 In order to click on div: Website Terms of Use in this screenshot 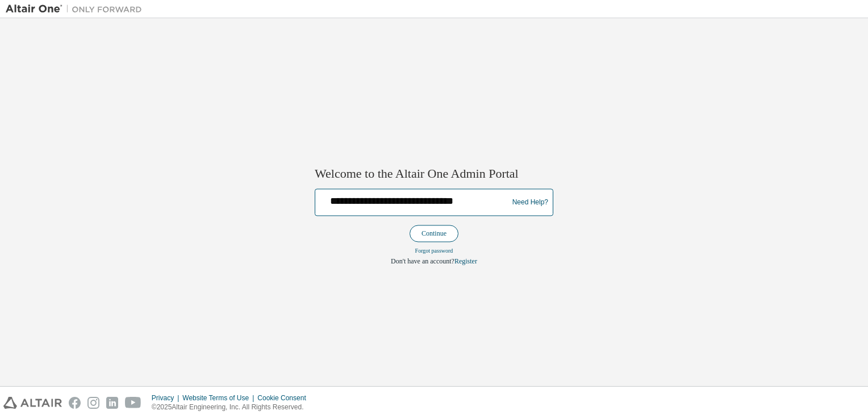, I will do `click(220, 399)`.